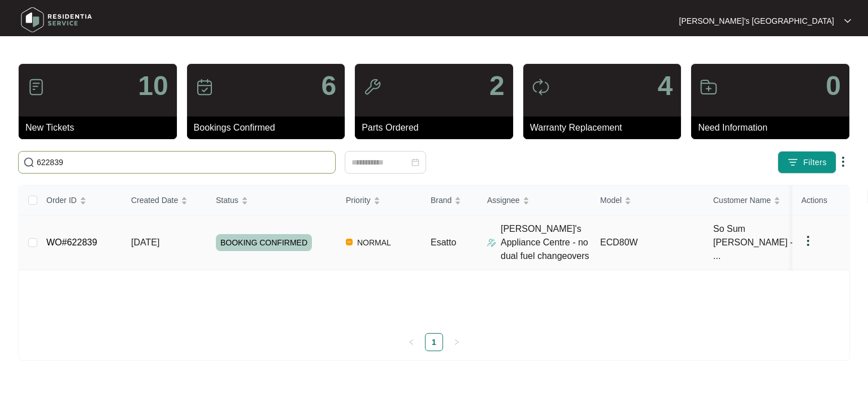 This screenshot has height=393, width=868. I want to click on p: Bookings Confirmed, so click(270, 128).